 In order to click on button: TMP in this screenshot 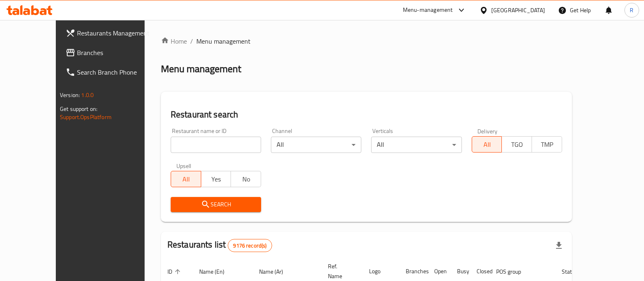, I will do `click(547, 144)`.